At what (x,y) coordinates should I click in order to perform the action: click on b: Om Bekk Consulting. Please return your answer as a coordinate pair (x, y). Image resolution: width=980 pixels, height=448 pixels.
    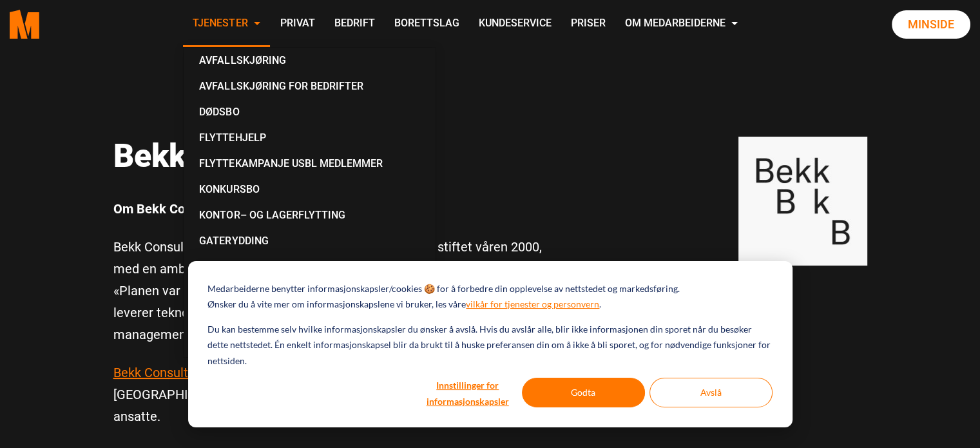
    Looking at the image, I should click on (172, 209).